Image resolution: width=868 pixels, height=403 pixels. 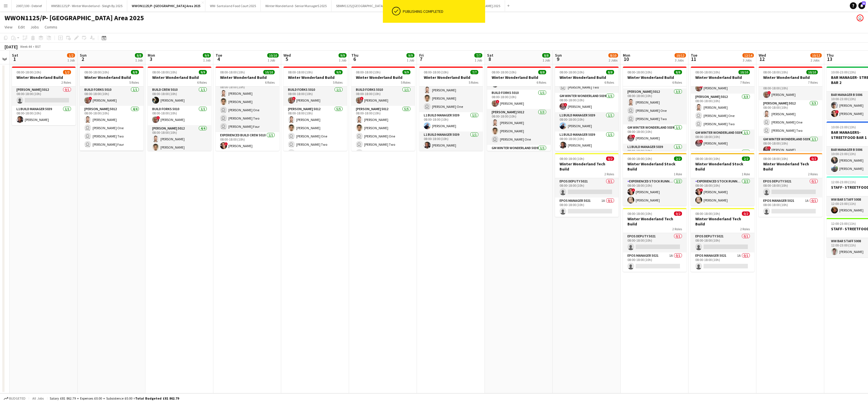 I want to click on div: 08:00-18:00 (10h)8/8Winter Wonderland Build6 RolesBuild Forks 50101/108:00-18:00 (10h)![PERSON_NA..., so click(x=654, y=108).